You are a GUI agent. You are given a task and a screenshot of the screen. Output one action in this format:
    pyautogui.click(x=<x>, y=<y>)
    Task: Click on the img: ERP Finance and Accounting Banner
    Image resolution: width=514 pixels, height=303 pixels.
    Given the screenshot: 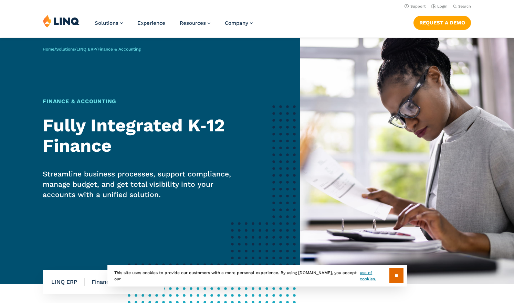 What is the action you would take?
    pyautogui.click(x=407, y=161)
    